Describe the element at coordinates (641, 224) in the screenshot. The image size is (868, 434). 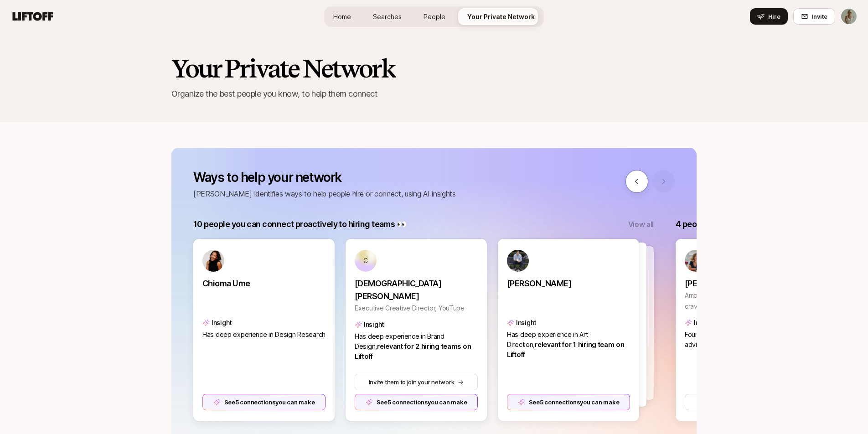
I see `button: View all` at that location.